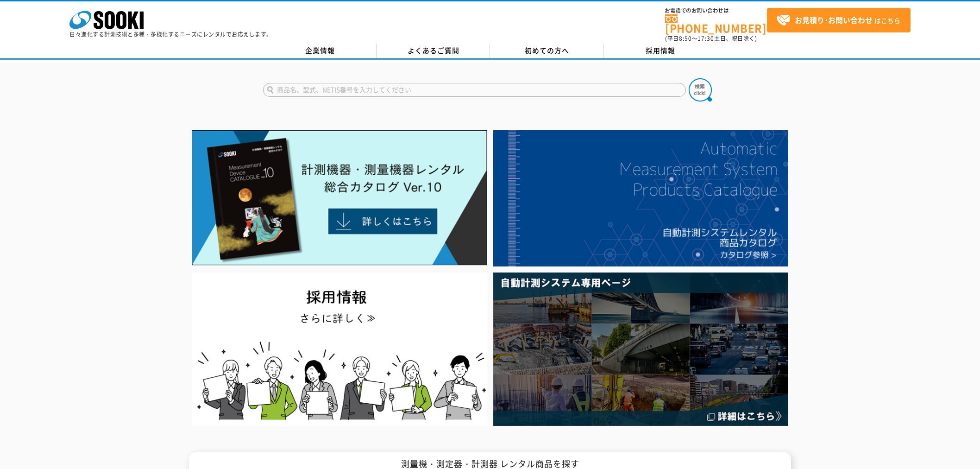 This screenshot has height=469, width=980. What do you see at coordinates (833, 20) in the screenshot?
I see `strong: お見積り･お問い合わせ` at bounding box center [833, 20].